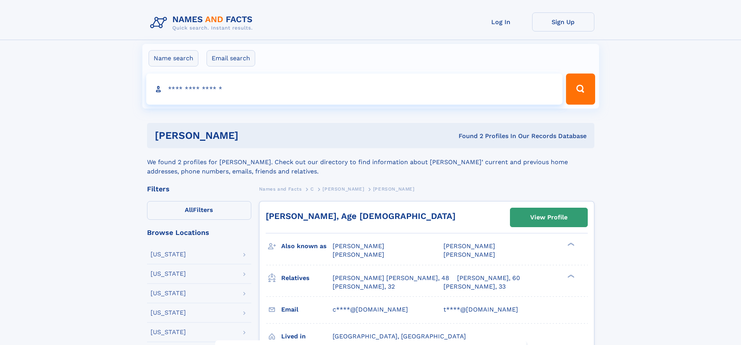  What do you see at coordinates (231, 58) in the screenshot?
I see `label: Email search` at bounding box center [231, 58].